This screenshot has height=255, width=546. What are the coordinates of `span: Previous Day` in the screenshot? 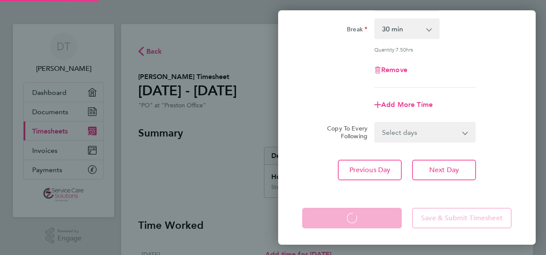 It's located at (370, 170).